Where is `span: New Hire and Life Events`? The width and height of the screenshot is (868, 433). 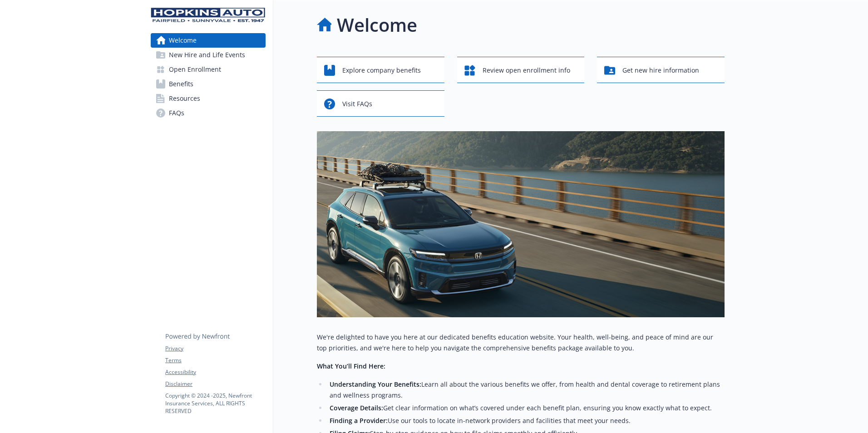 span: New Hire and Life Events is located at coordinates (207, 55).